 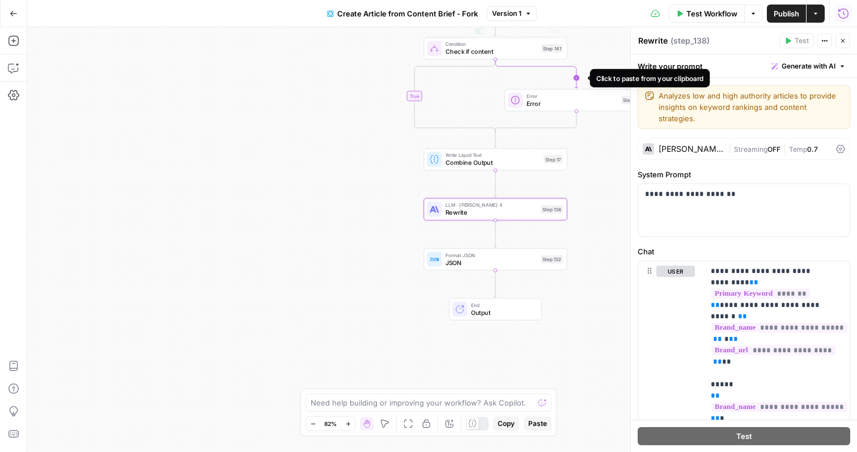 What do you see at coordinates (495, 309) in the screenshot?
I see `div: EndOutput` at bounding box center [495, 309].